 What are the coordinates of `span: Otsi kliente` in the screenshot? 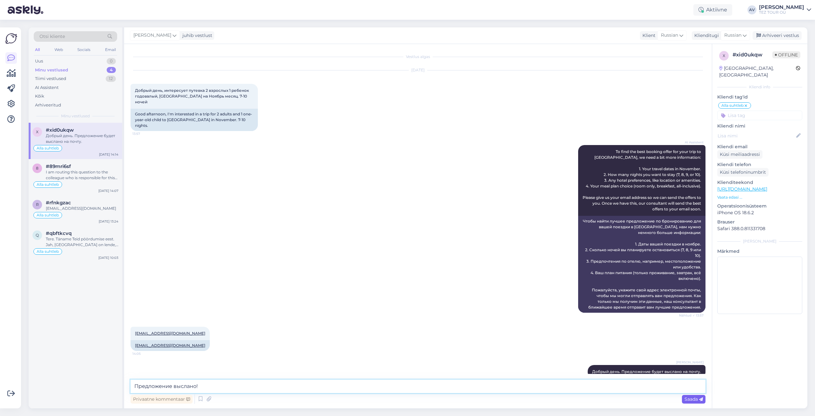 It's located at (52, 36).